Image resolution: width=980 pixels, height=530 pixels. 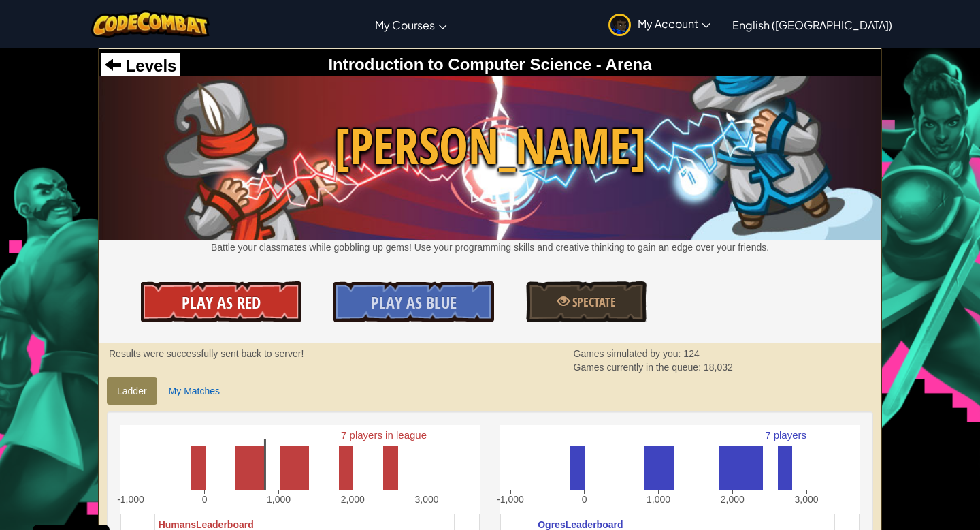 What do you see at coordinates (141, 65) in the screenshot?
I see `a: Levels` at bounding box center [141, 65].